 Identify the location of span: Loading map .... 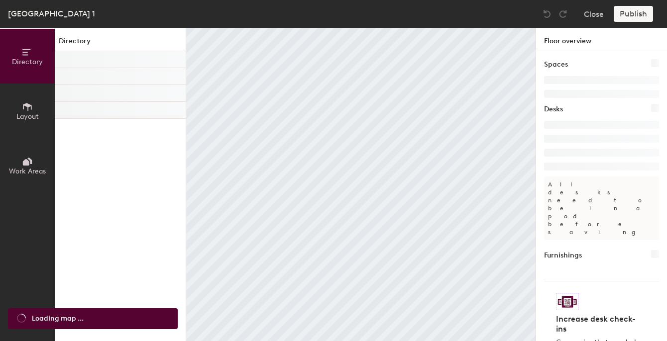
(58, 319).